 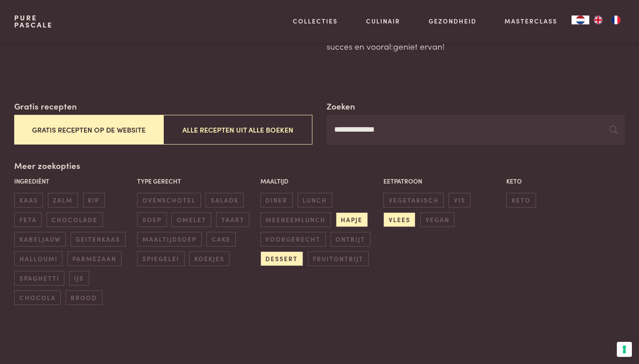 What do you see at coordinates (296, 219) in the screenshot?
I see `span: meeneemlunch` at bounding box center [296, 219].